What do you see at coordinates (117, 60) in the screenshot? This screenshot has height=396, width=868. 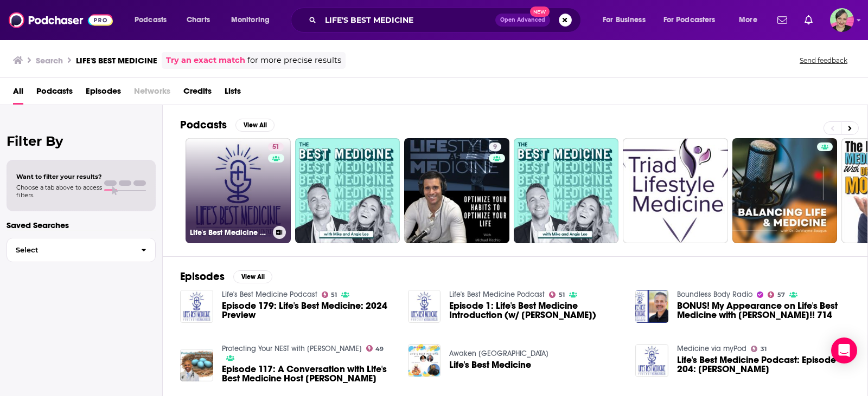 I see `h3: LIFE'S BEST MEDICINE` at bounding box center [117, 60].